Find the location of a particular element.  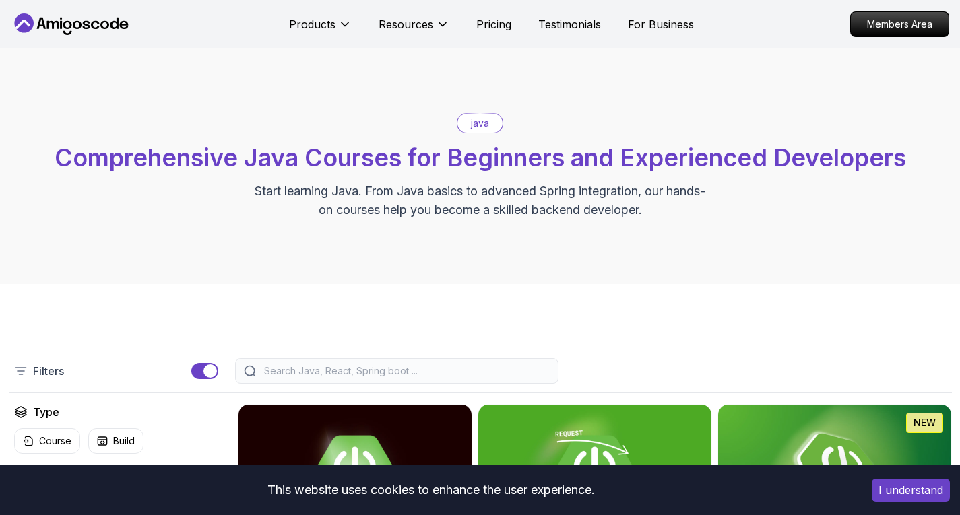

p: For Business is located at coordinates (661, 24).